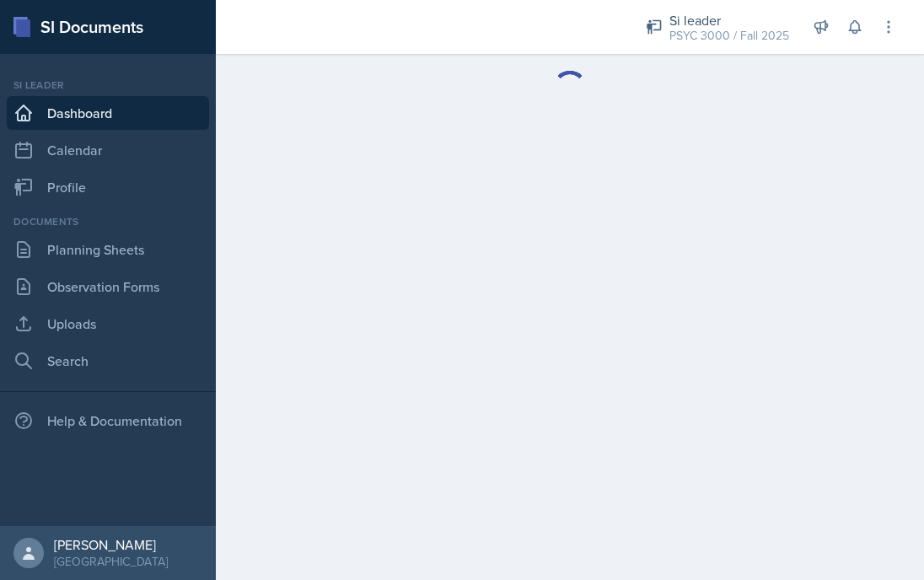  Describe the element at coordinates (108, 286) in the screenshot. I see `a: Observation Forms` at that location.